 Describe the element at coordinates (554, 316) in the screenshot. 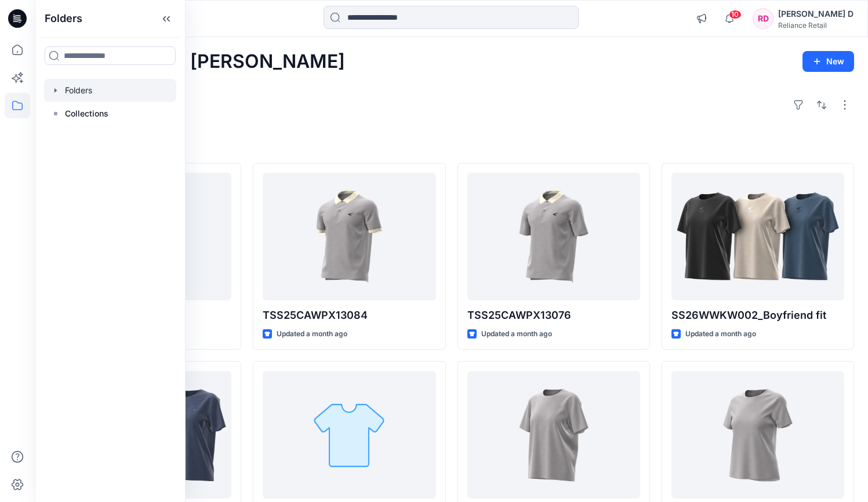

I see `p: TSS25CAWPX13076` at that location.